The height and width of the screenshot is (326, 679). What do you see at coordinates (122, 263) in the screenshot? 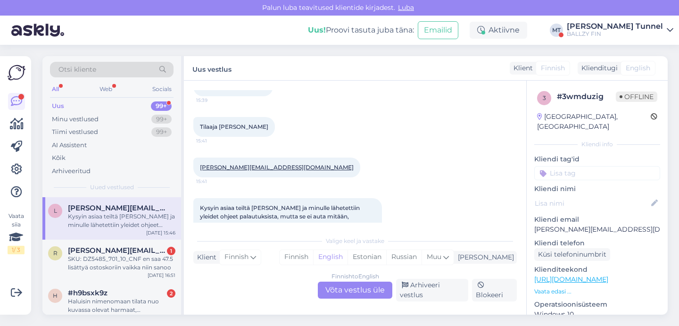
I see `div: SKU: DZ5485_701_10_CNF en saa 47.5 lisättyä ostoskoriin vaikka niin sanoo` at bounding box center [122, 263].